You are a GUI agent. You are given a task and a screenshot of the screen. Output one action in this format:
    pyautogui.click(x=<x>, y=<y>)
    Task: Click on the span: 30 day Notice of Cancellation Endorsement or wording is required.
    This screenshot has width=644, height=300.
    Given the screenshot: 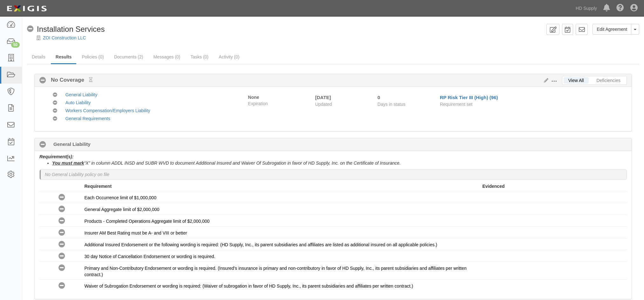 What is the action you would take?
    pyautogui.click(x=149, y=256)
    